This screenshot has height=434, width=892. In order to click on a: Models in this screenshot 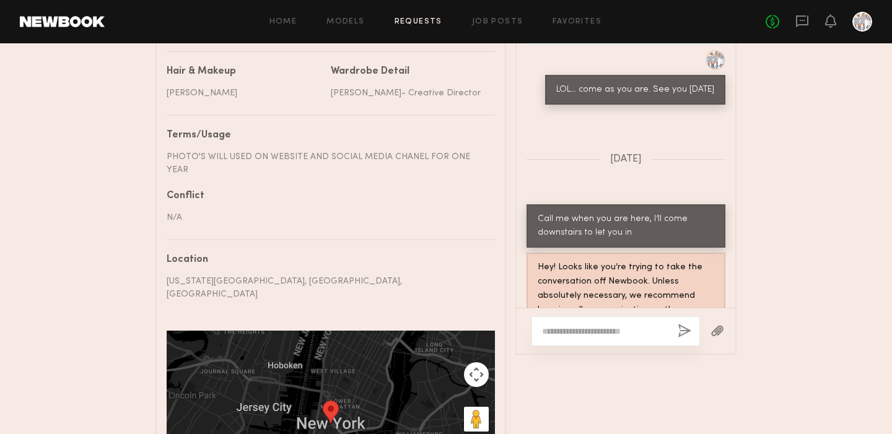, I will do `click(345, 22)`.